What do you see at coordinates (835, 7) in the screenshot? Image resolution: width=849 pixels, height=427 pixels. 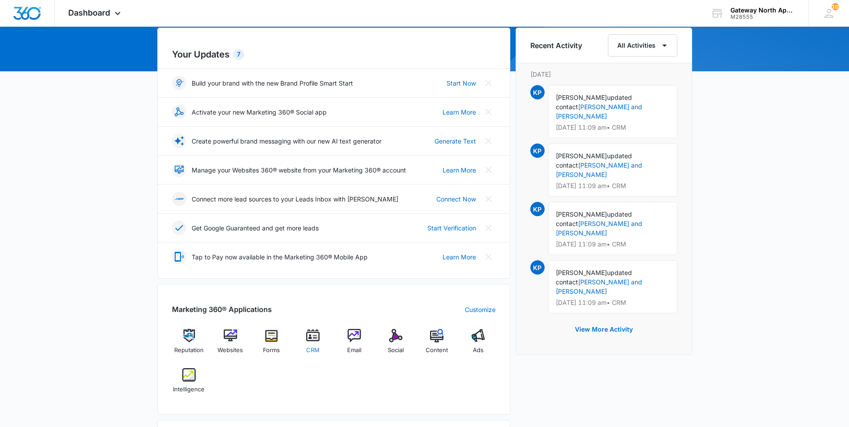 I see `div: notifications count` at bounding box center [835, 7].